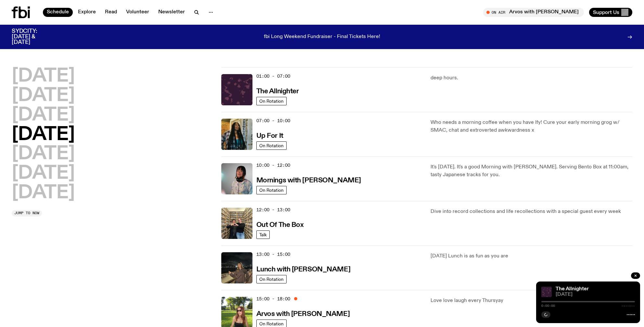 The width and height of the screenshot is (644, 327). I want to click on button: Support Us, so click(611, 12).